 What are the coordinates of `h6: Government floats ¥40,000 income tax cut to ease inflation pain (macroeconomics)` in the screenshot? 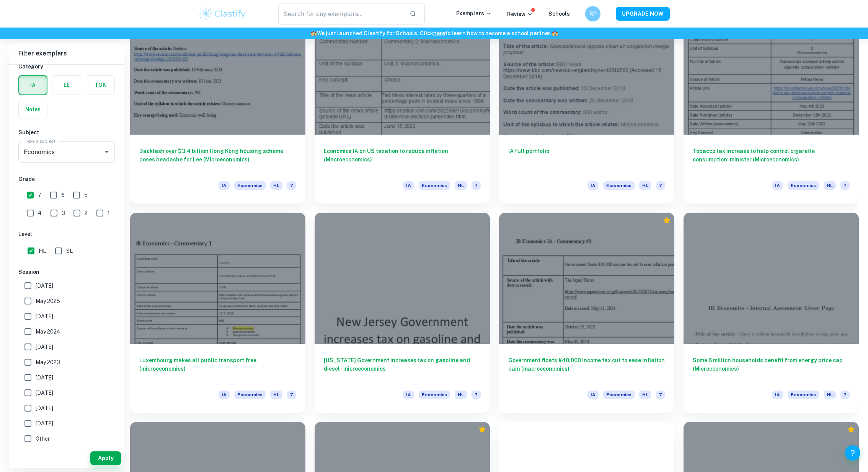 It's located at (587, 369).